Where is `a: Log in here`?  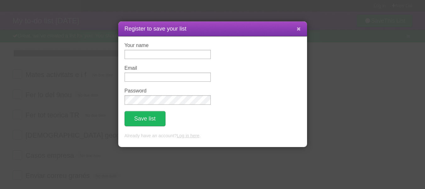
a: Log in here is located at coordinates (188, 135).